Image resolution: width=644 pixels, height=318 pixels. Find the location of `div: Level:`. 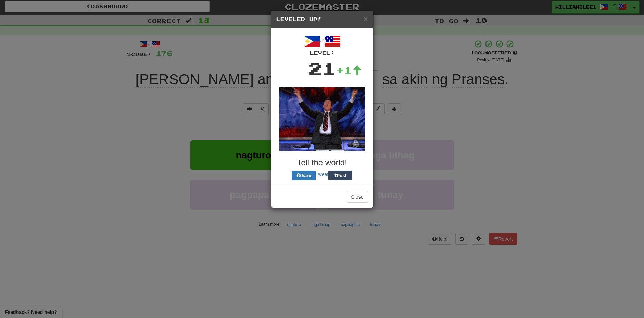

div: Level: is located at coordinates (322, 53).